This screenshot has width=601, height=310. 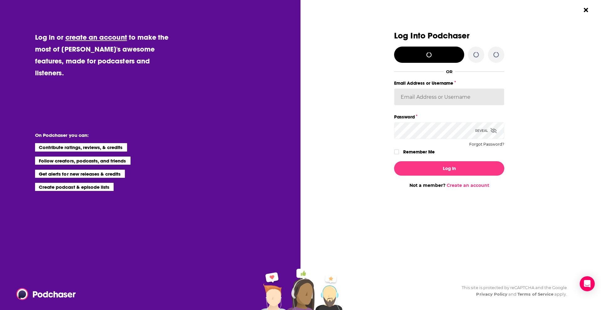 What do you see at coordinates (586, 10) in the screenshot?
I see `button: Close Button` at bounding box center [586, 10].